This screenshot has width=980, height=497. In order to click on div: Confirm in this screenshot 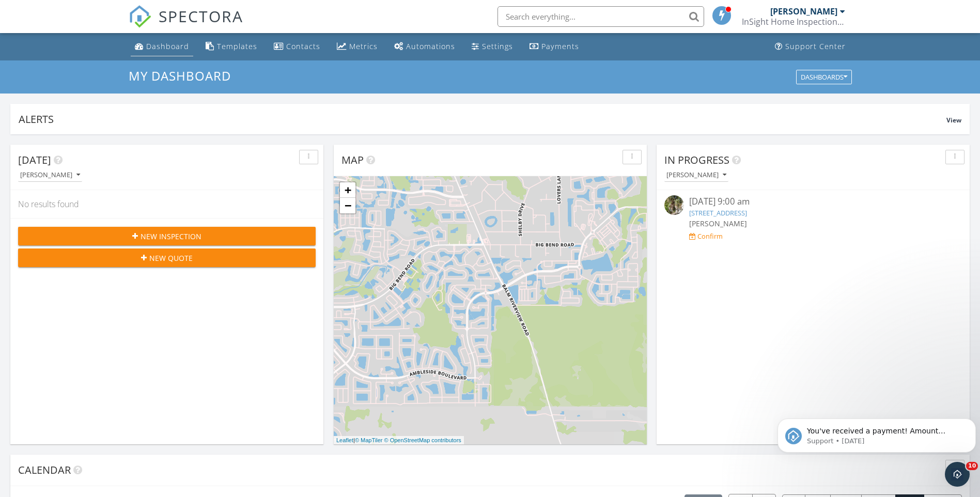, I will do `click(710, 236)`.